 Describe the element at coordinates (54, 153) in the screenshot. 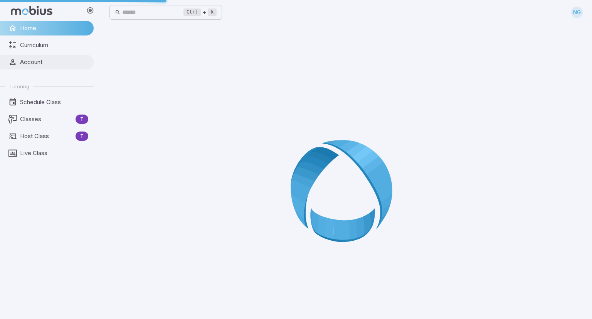

I see `span: Live Class` at that location.